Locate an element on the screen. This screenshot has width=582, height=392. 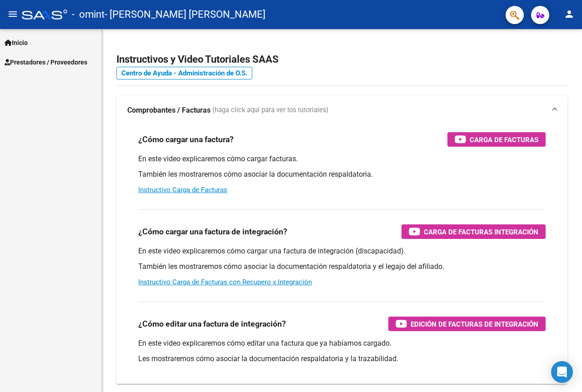
h3: ¿Cómo cargar una factura de integración? is located at coordinates (213, 232).